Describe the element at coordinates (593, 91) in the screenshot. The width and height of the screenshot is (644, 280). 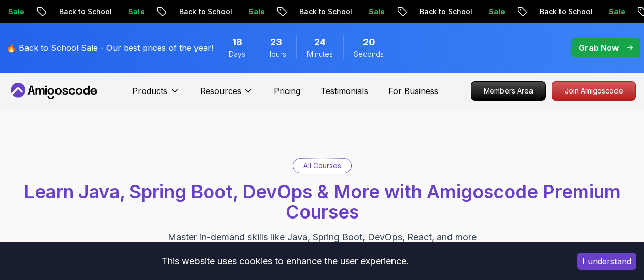
I see `p: Join Amigoscode` at that location.